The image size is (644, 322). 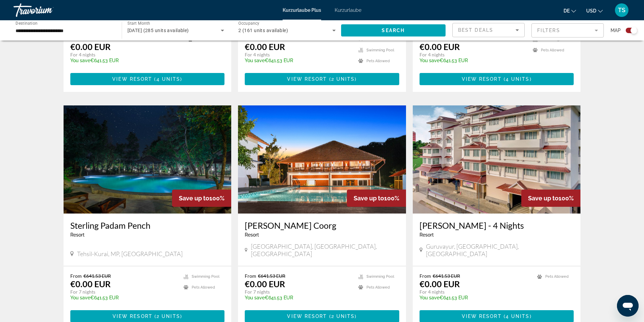 I want to click on span: Search, so click(x=393, y=30).